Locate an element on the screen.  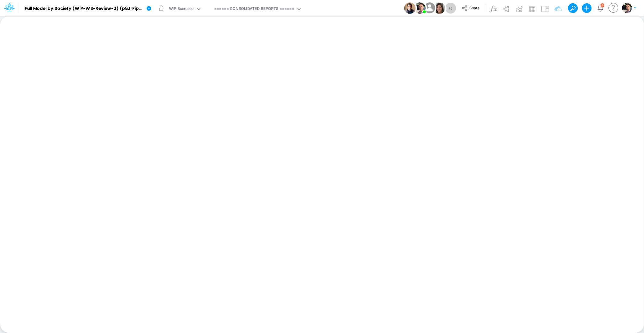
span: + 6 is located at coordinates (451, 8).